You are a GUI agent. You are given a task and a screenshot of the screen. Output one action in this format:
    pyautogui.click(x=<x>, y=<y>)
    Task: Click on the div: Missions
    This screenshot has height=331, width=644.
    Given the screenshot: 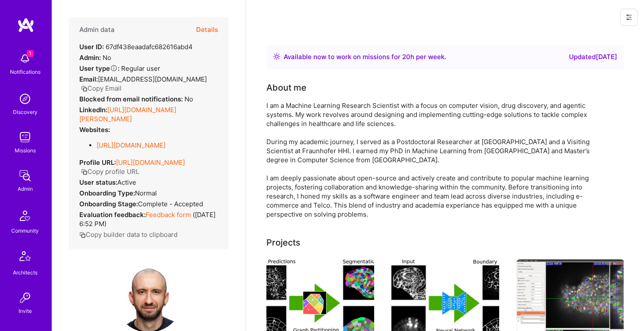 What is the action you would take?
    pyautogui.click(x=25, y=150)
    